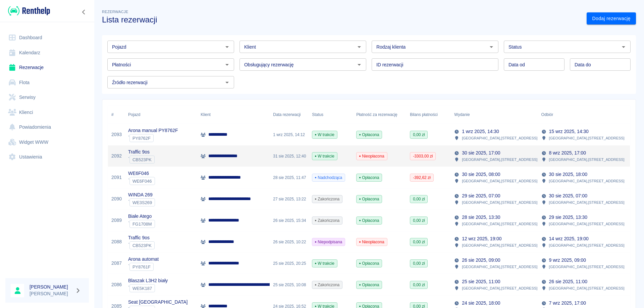 Image resolution: width=644 pixels, height=308 pixels. What do you see at coordinates (289, 156) in the screenshot?
I see `div: 31 sie 2025, 12:40` at bounding box center [289, 156].